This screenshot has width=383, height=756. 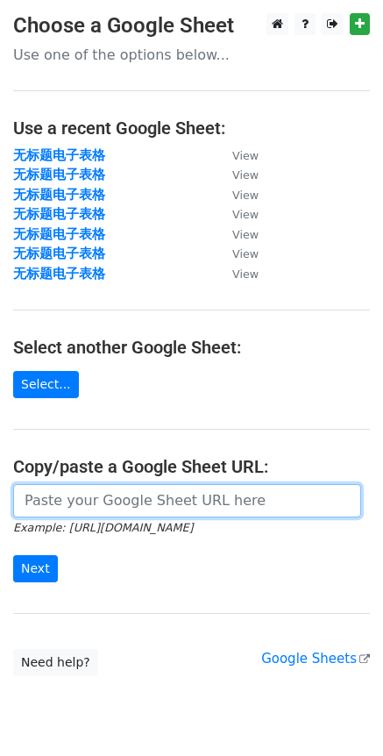 What do you see at coordinates (191, 54) in the screenshot?
I see `p: Use one of the options below...` at bounding box center [191, 54].